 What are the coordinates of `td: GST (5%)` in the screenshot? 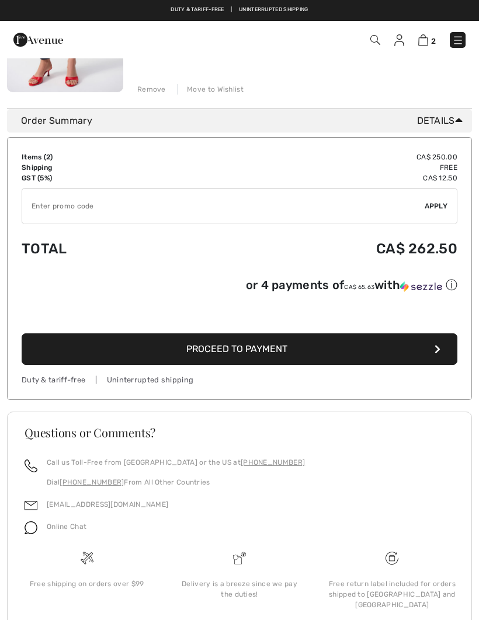 It's located at (99, 178).